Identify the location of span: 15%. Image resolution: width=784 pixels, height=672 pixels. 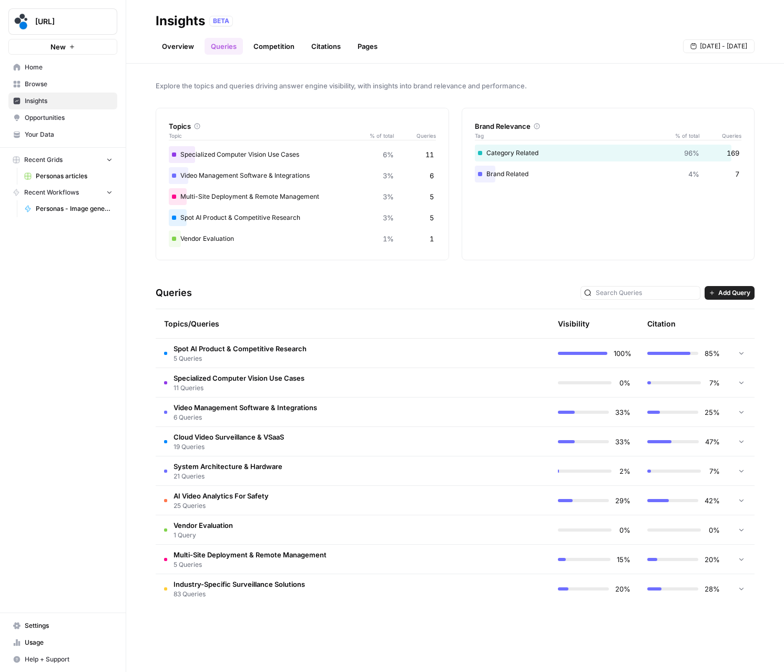
(624, 559).